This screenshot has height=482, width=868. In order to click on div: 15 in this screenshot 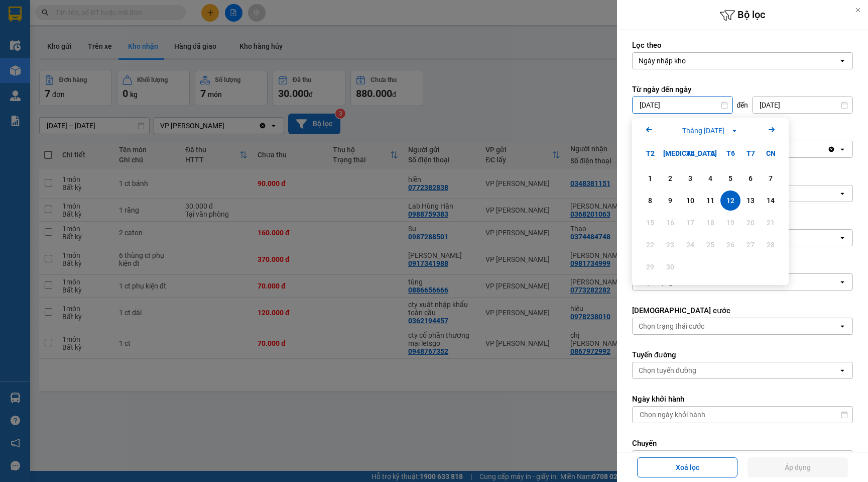, I will do `click(650, 223)`.